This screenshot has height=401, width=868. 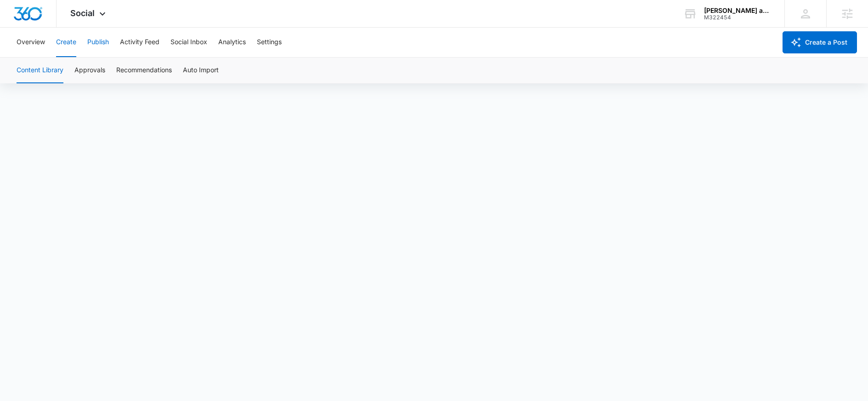 I want to click on button: Activity Feed, so click(x=140, y=43).